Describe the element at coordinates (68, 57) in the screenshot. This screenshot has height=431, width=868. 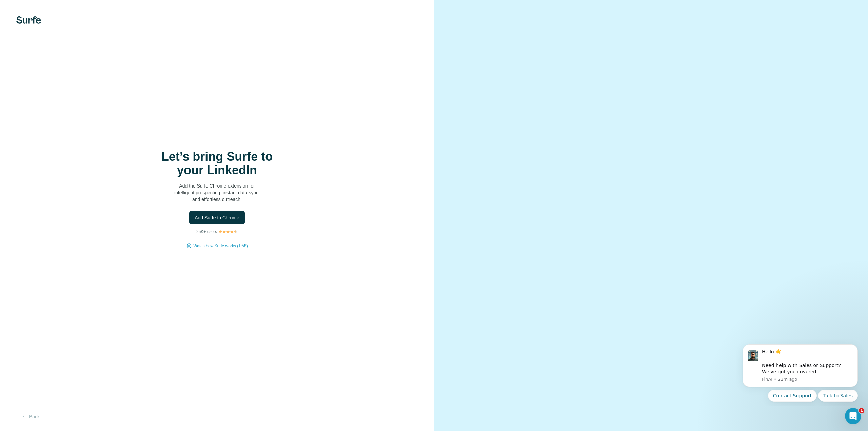
I see `div: Quick reply options` at that location.